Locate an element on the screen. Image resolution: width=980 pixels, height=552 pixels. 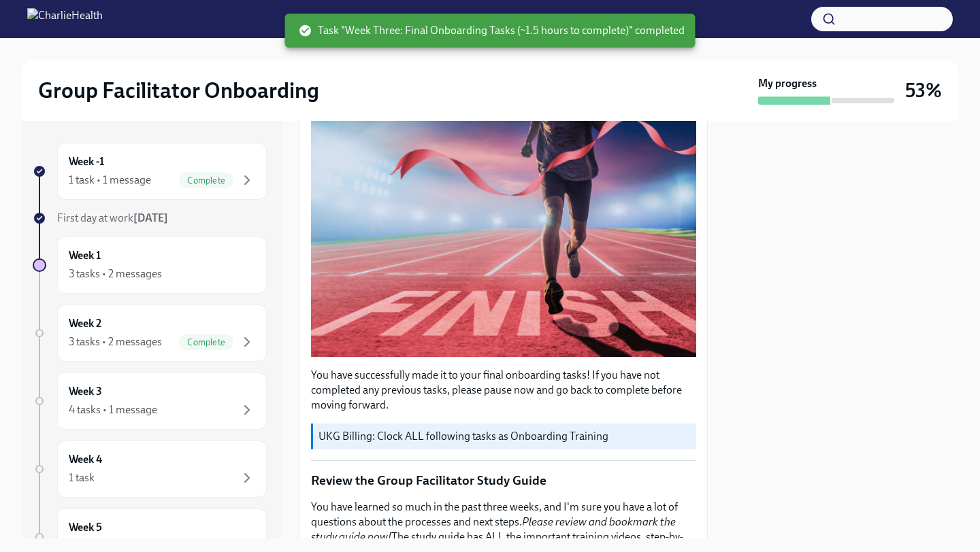
button: Zoom image is located at coordinates (504, 228).